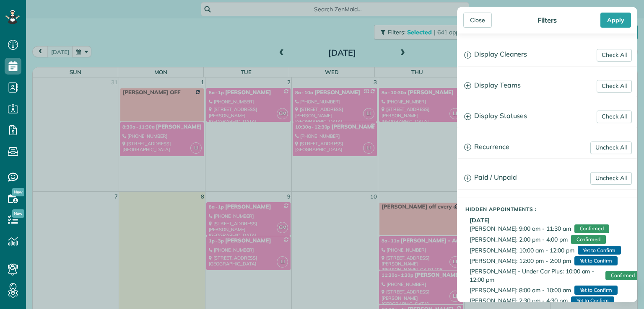 The image size is (644, 309). I want to click on a: Recurrence, so click(547, 147).